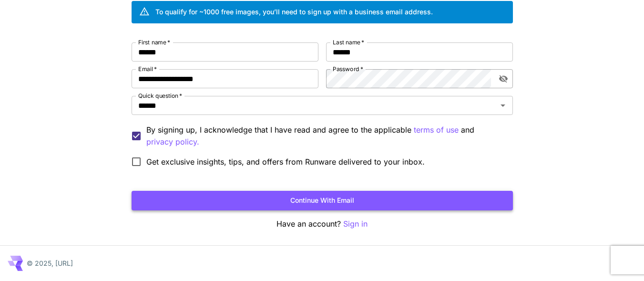  What do you see at coordinates (173, 142) in the screenshot?
I see `p: privacy policy.` at bounding box center [173, 142].